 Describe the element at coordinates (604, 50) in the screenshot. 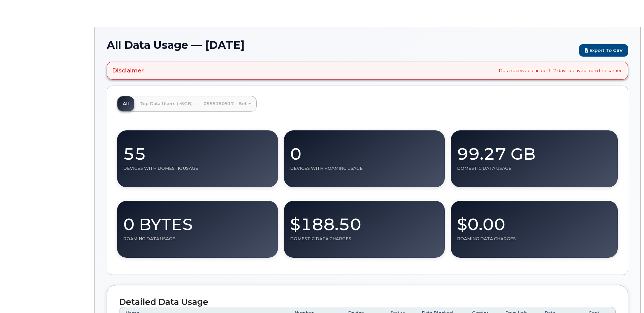

I see `a: Export to CSV` at that location.